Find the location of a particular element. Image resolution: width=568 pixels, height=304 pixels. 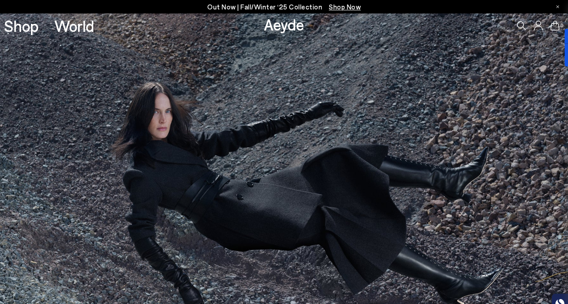

p: Out Now | Fall/Winter ‘25 Collection is located at coordinates (284, 7).